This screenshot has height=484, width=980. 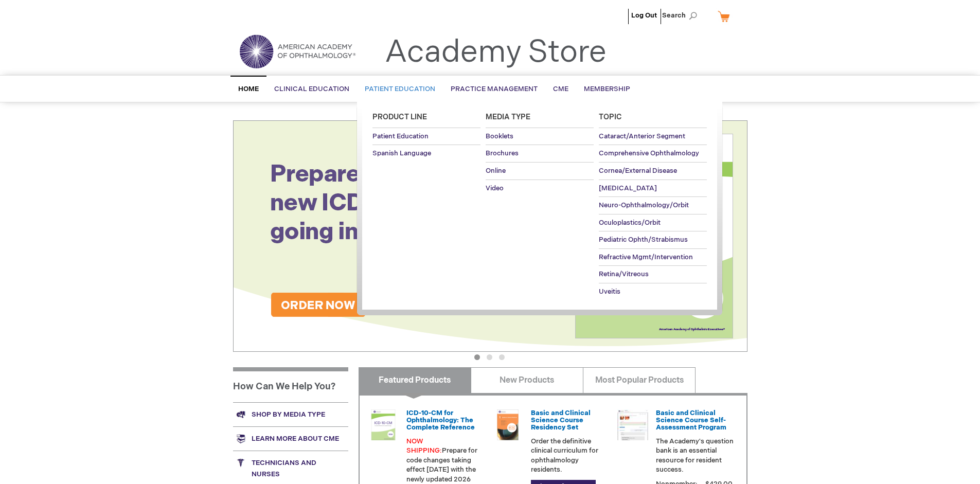 What do you see at coordinates (291, 385) in the screenshot?
I see `h1: How Can We Help You?` at bounding box center [291, 385].